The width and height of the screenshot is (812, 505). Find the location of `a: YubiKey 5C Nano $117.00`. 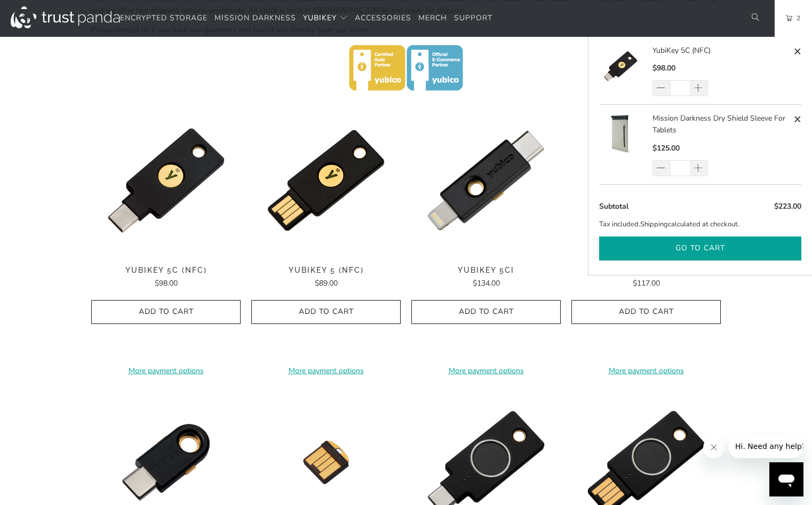

a: YubiKey 5C Nano $117.00 is located at coordinates (646, 278).